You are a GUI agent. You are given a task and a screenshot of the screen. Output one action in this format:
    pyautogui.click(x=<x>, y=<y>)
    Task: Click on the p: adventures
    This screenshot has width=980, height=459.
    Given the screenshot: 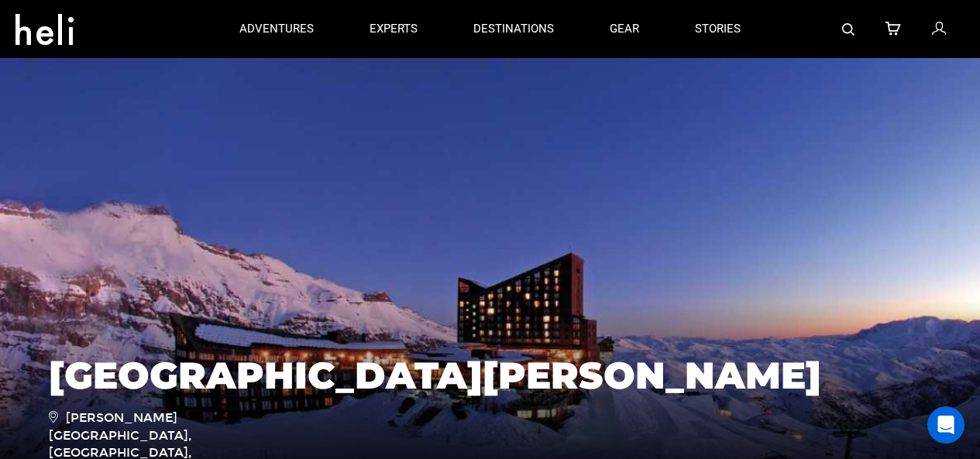 What is the action you would take?
    pyautogui.click(x=276, y=29)
    